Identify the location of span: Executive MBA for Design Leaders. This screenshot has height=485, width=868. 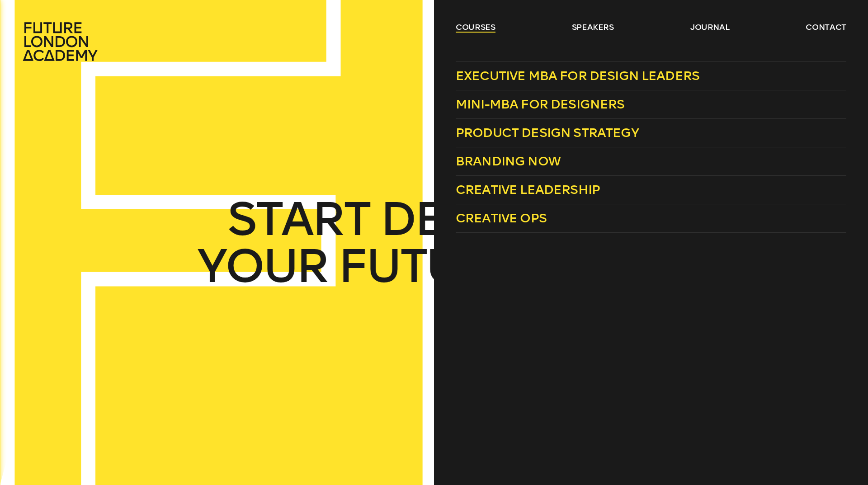
(577, 76).